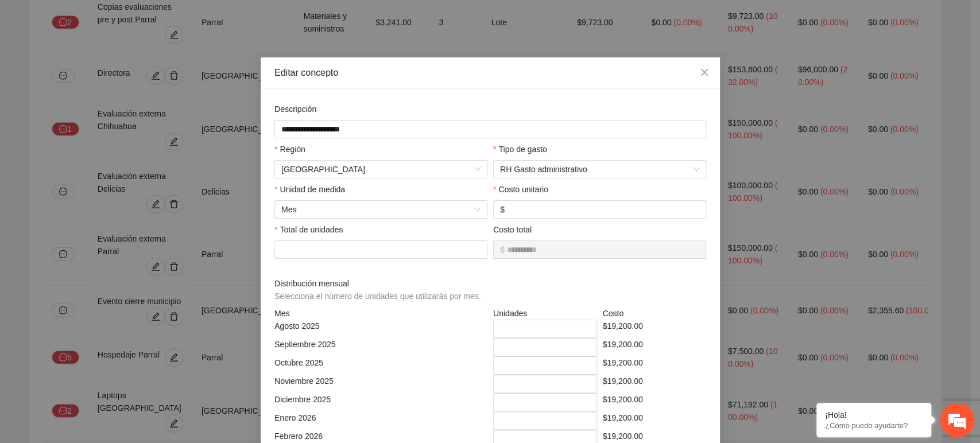 The width and height of the screenshot is (980, 443). I want to click on label: Unidad de medida, so click(310, 190).